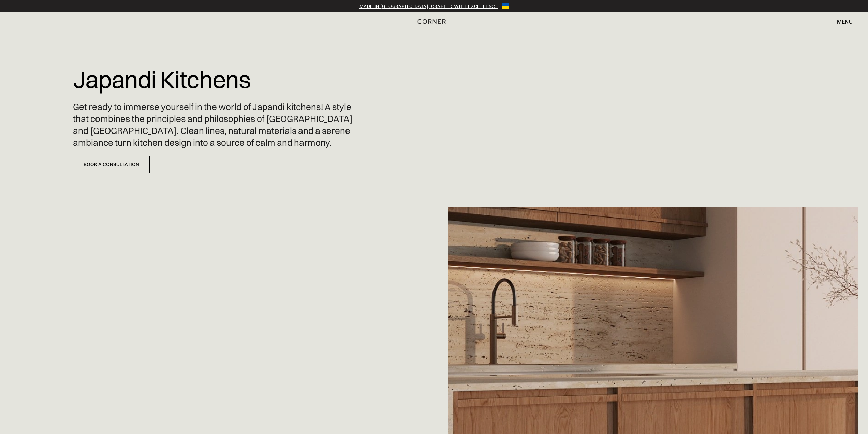 Image resolution: width=868 pixels, height=434 pixels. What do you see at coordinates (112, 164) in the screenshot?
I see `a: Book a Consultation` at bounding box center [112, 164].